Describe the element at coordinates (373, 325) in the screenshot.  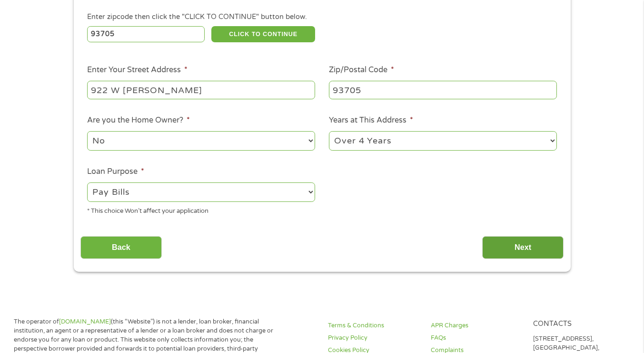
I see `a: Terms & Conditions` at that location.